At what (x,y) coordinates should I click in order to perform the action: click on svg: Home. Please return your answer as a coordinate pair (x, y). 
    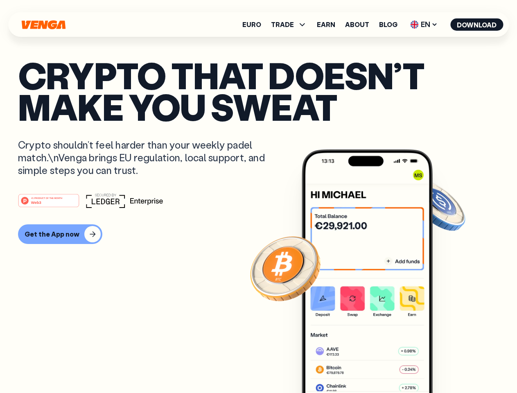
    Looking at the image, I should click on (43, 25).